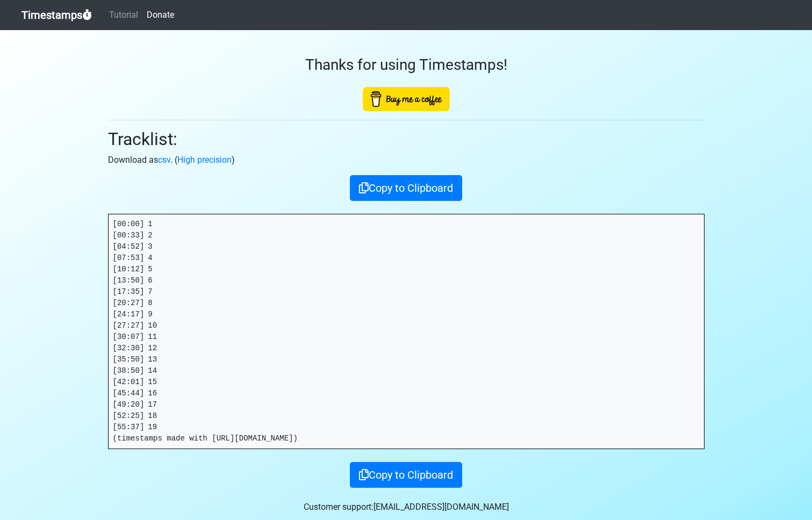 This screenshot has height=520, width=812. Describe the element at coordinates (406, 139) in the screenshot. I see `h2: Tracklist:` at that location.